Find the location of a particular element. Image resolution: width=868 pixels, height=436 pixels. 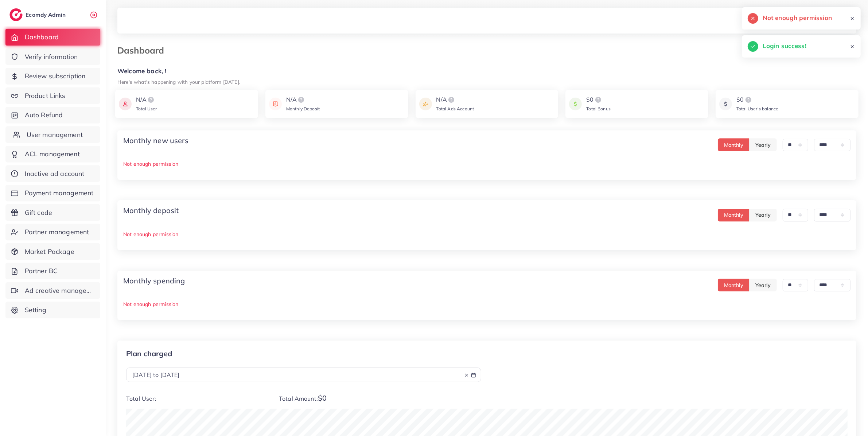

span: Gift code is located at coordinates (38, 213).